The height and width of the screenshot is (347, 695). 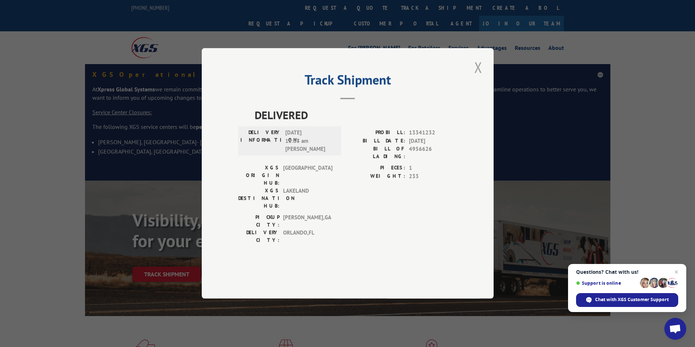 I want to click on span: DELIVERED, so click(x=355, y=115).